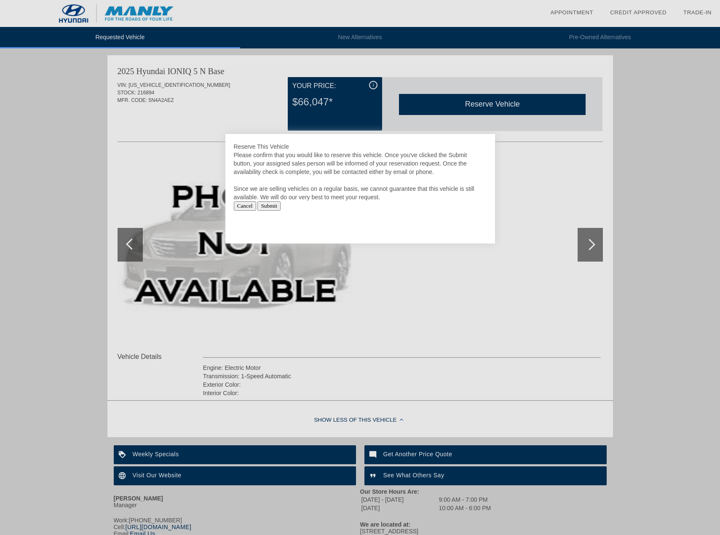 This screenshot has width=720, height=535. Describe the element at coordinates (698, 12) in the screenshot. I see `a: Trade-In` at that location.